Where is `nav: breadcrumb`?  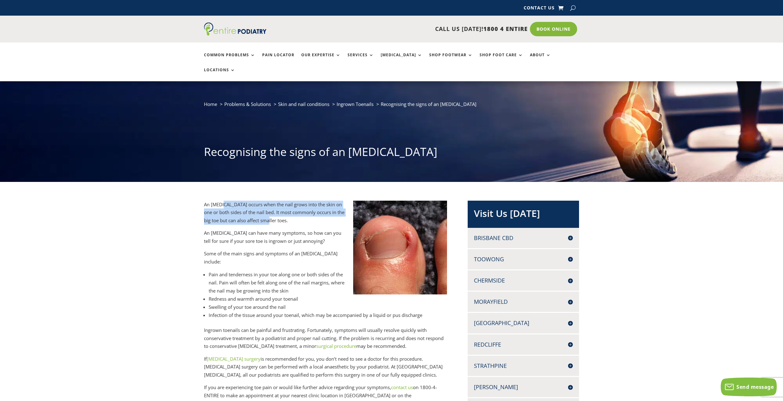 nav: breadcrumb is located at coordinates (391, 106).